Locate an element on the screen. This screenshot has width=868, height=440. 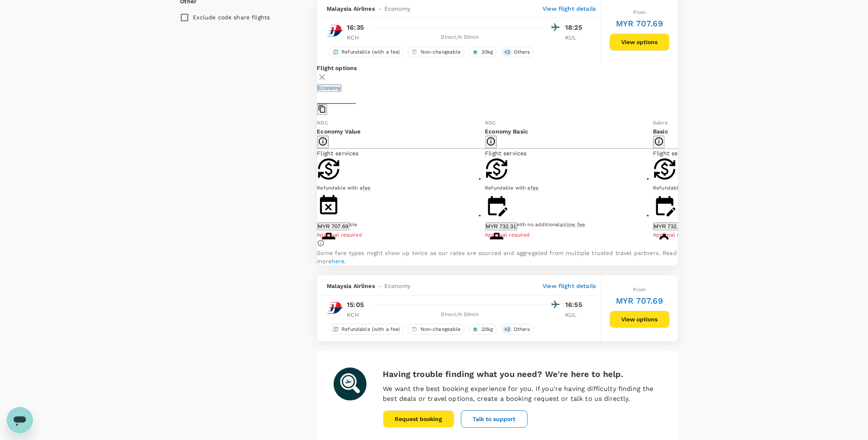
p: 16:55 is located at coordinates (576, 305).